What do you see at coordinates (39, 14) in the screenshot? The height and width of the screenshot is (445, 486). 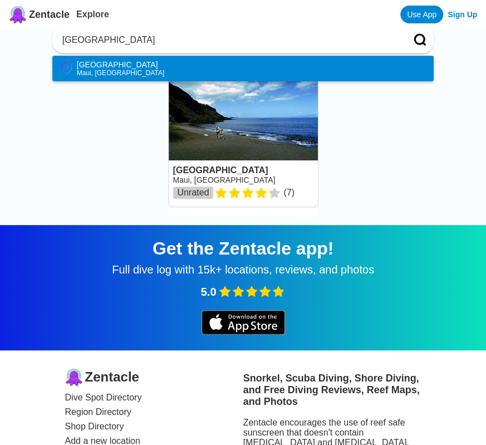 I see `a: Zentacle logoZentacle` at bounding box center [39, 14].